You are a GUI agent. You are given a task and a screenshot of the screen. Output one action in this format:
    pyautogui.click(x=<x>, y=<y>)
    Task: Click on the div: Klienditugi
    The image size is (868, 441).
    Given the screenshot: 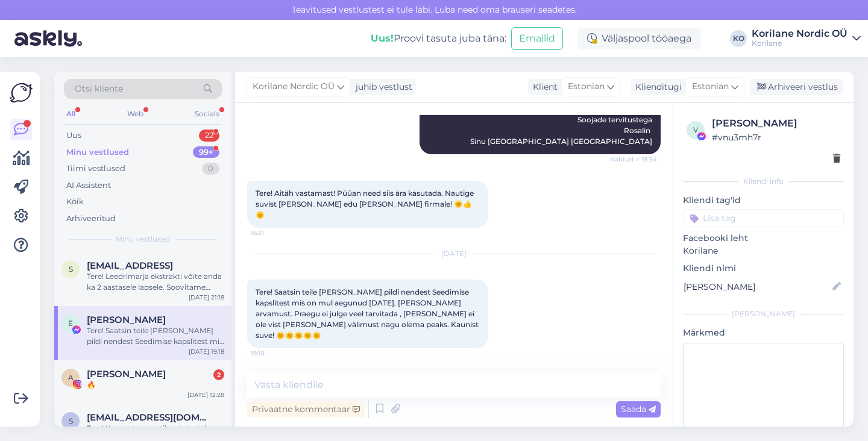 What is the action you would take?
    pyautogui.click(x=656, y=87)
    